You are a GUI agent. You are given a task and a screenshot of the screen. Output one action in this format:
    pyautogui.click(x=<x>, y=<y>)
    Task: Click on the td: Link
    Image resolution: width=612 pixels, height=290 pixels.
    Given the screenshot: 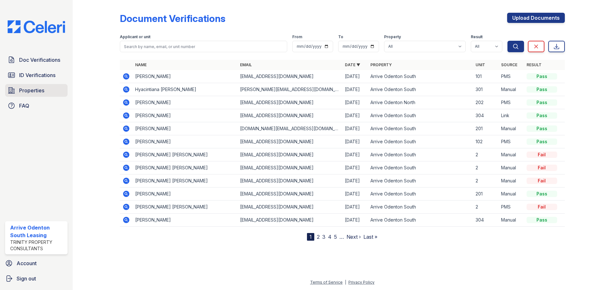 What is the action you would take?
    pyautogui.click(x=511, y=116)
    